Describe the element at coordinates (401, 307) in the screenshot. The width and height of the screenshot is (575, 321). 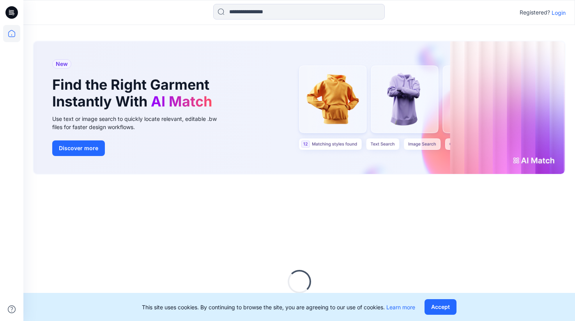
I see `a: Learn more` at that location.